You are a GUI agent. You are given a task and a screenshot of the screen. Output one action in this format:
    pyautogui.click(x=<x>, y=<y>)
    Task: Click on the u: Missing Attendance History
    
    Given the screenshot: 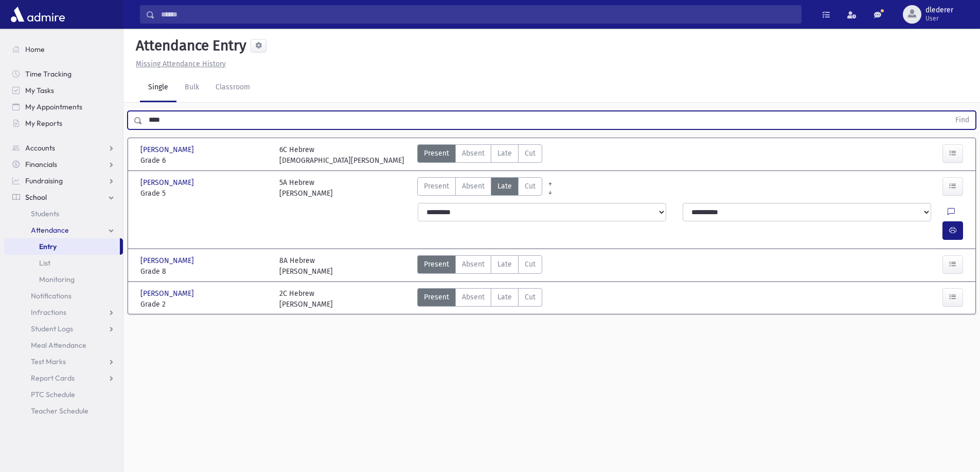 What is the action you would take?
    pyautogui.click(x=180, y=63)
    